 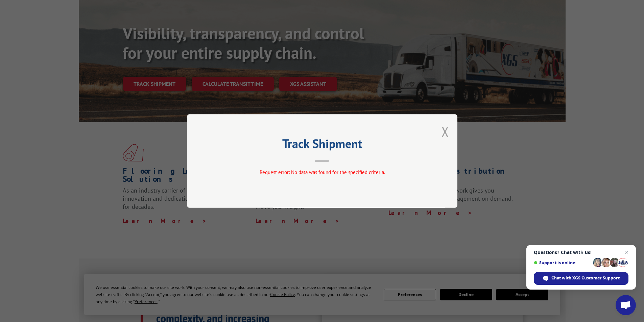 I want to click on span: Close chat, so click(x=627, y=252).